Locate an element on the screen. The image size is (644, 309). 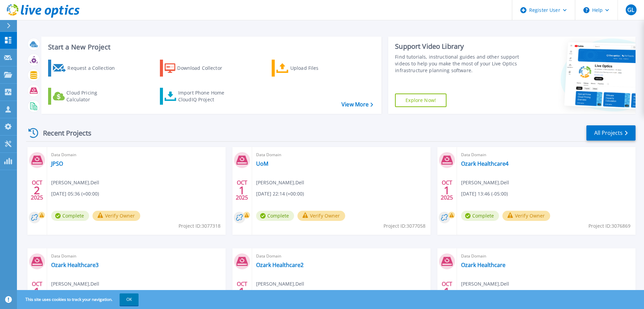
div: Cloud Pricing Calculator is located at coordinates (93, 96).